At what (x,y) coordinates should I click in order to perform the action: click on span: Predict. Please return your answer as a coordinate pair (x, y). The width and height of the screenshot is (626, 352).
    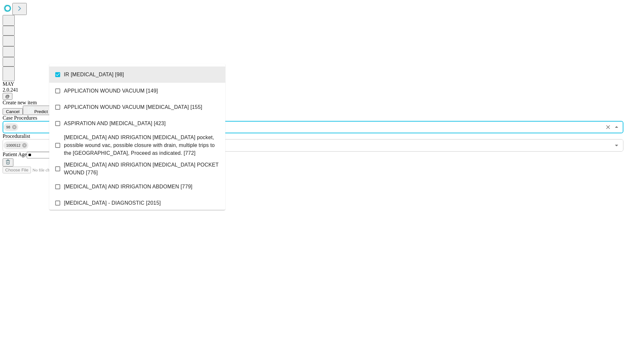
    Looking at the image, I should click on (41, 112).